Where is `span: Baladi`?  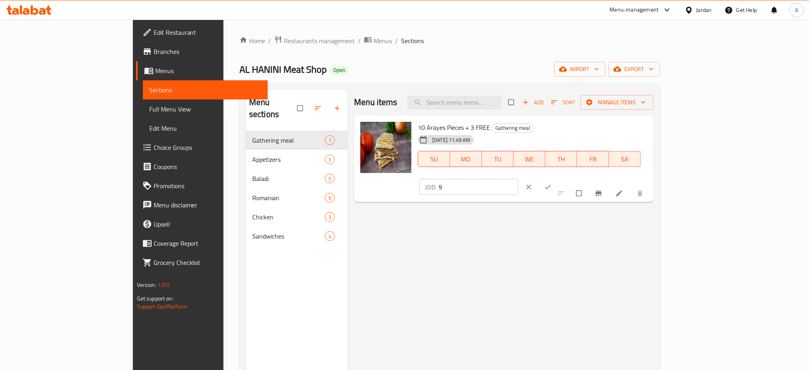 span: Baladi is located at coordinates (289, 178).